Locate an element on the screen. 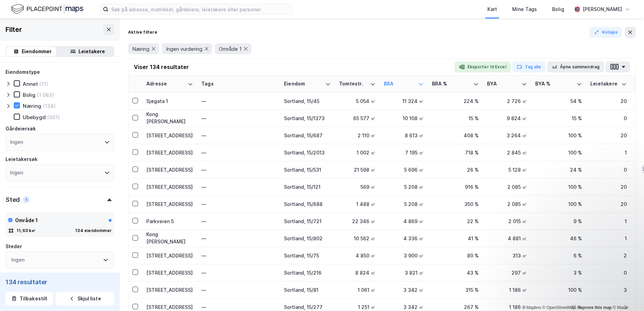  div: BYA % is located at coordinates (554, 83).